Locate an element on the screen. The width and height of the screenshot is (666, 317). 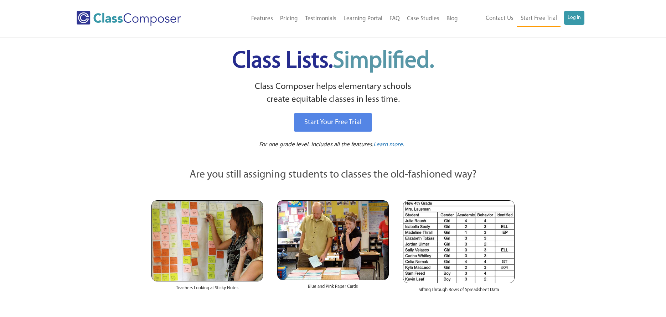
a: Blog is located at coordinates (452, 19).